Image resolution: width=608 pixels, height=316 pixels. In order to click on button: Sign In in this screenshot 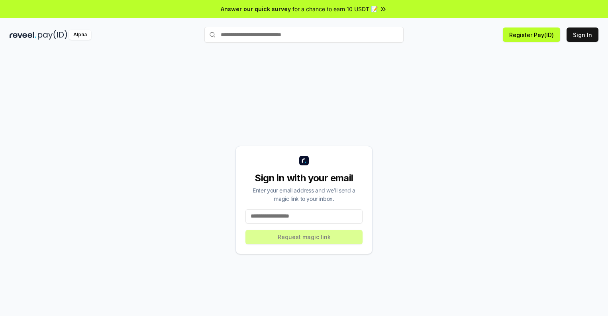, I will do `click(583, 35)`.